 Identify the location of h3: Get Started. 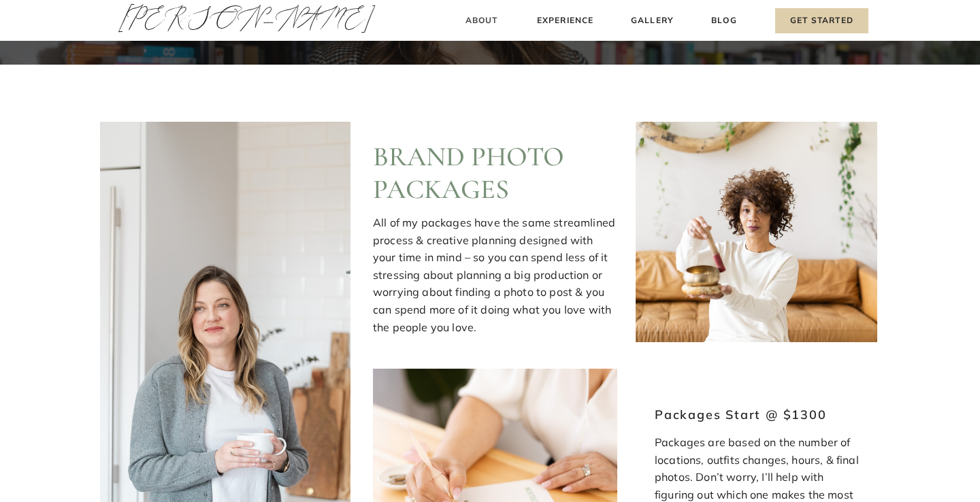
(821, 21).